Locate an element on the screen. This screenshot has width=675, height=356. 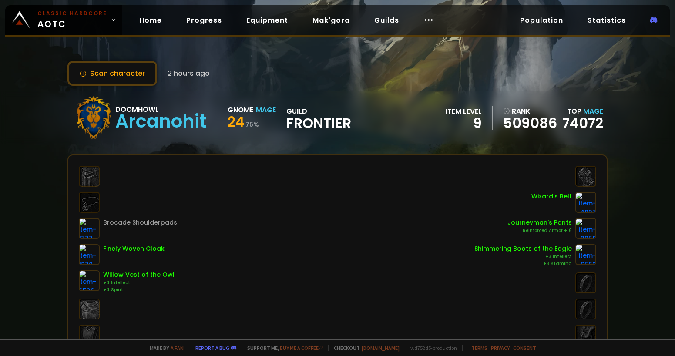
div: Reinforced Armor +16 is located at coordinates (539, 231).